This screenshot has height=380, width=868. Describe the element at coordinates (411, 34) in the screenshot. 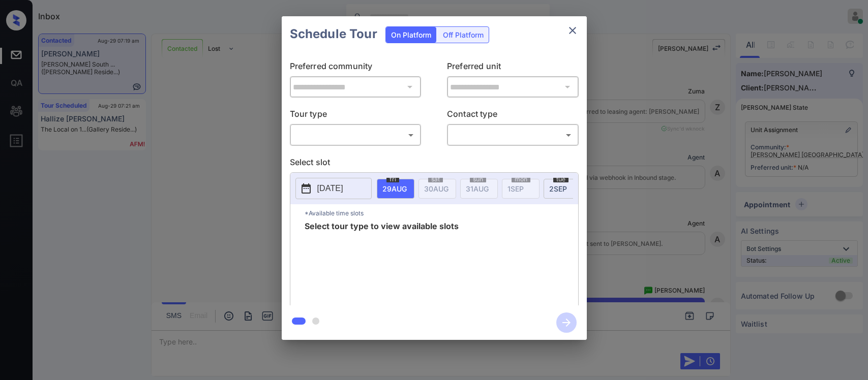

I see `div: On Platform` at that location.